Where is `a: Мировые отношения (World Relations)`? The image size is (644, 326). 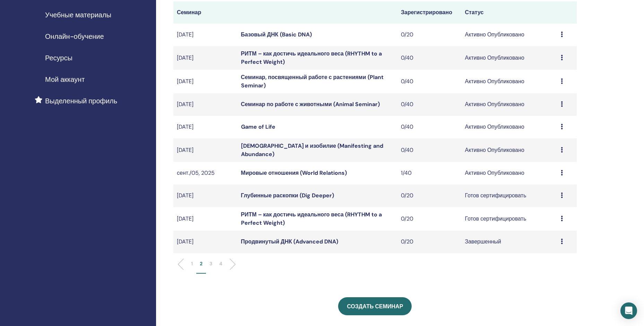 a: Мировые отношения (World Relations) is located at coordinates (294, 173).